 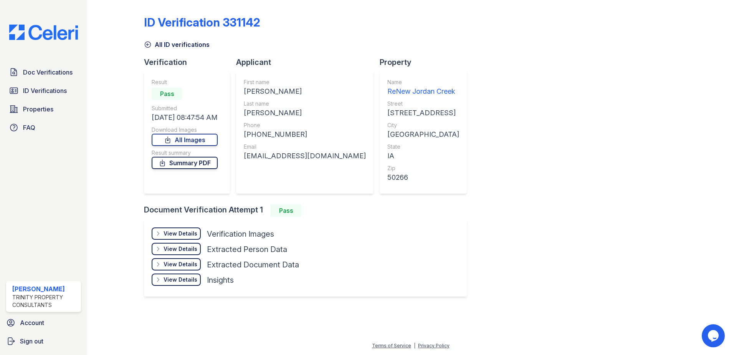 I want to click on div: Verification Images, so click(x=240, y=234).